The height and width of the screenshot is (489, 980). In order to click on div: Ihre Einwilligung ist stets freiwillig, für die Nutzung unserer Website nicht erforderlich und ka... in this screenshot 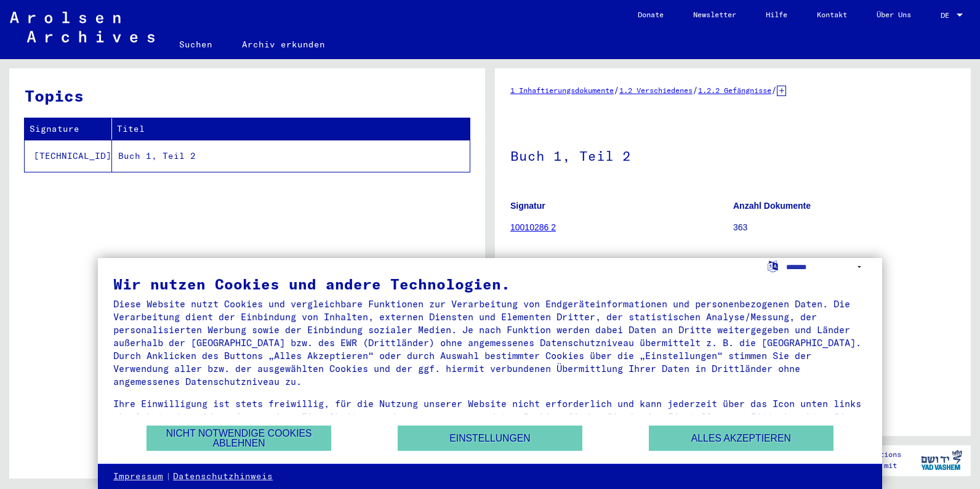, I will do `click(490, 416)`.